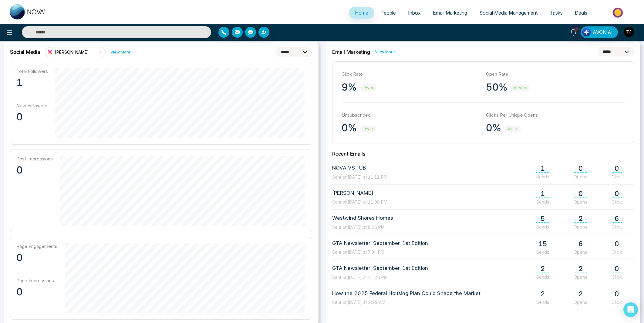  Describe the element at coordinates (576, 29) in the screenshot. I see `span: 10+` at that location.